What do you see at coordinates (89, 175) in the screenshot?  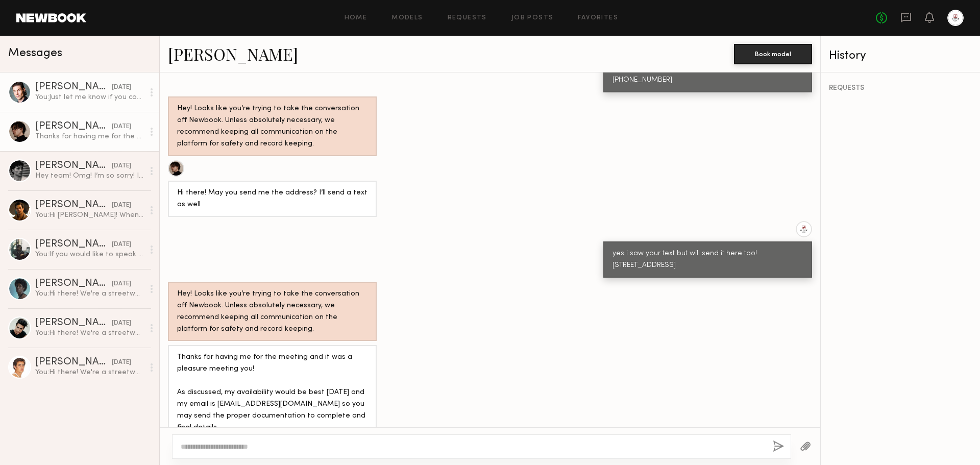 I see `div: Hey team! Omg! I’m so sorry! I hands set this morning and just now wrapping up. I knew I was forg...` at bounding box center [89, 175].